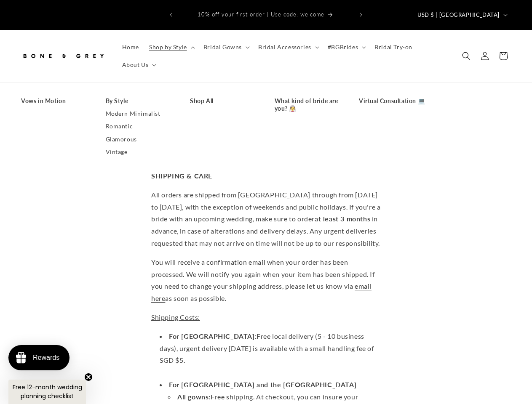 This screenshot has width=532, height=404. What do you see at coordinates (261, 15) in the screenshot?
I see `span: 10% off your first order | Use code: welcome` at bounding box center [261, 15].